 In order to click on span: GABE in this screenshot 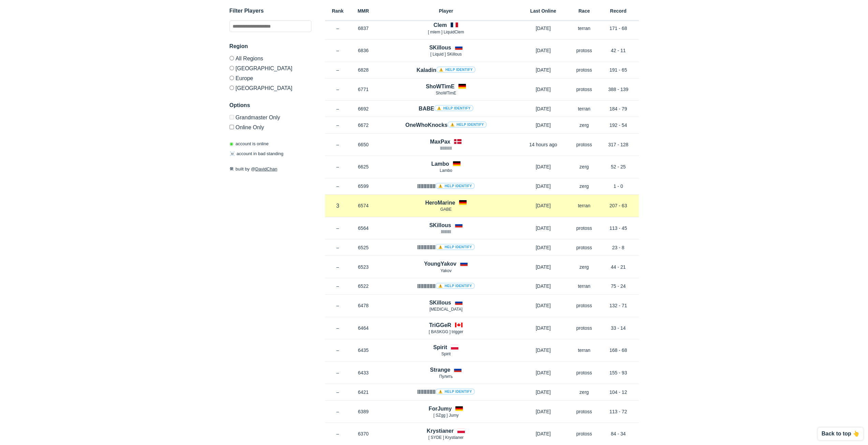, I will do `click(446, 209)`.